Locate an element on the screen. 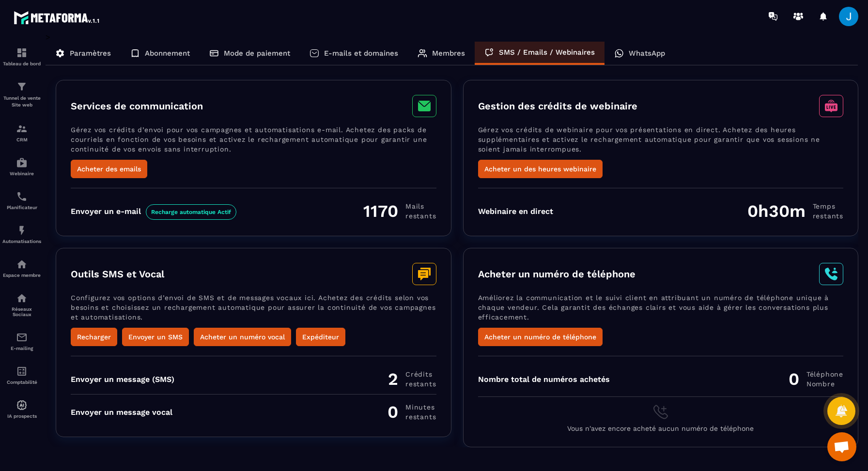  p: SMS / Emails / Webinaires is located at coordinates (546, 52).